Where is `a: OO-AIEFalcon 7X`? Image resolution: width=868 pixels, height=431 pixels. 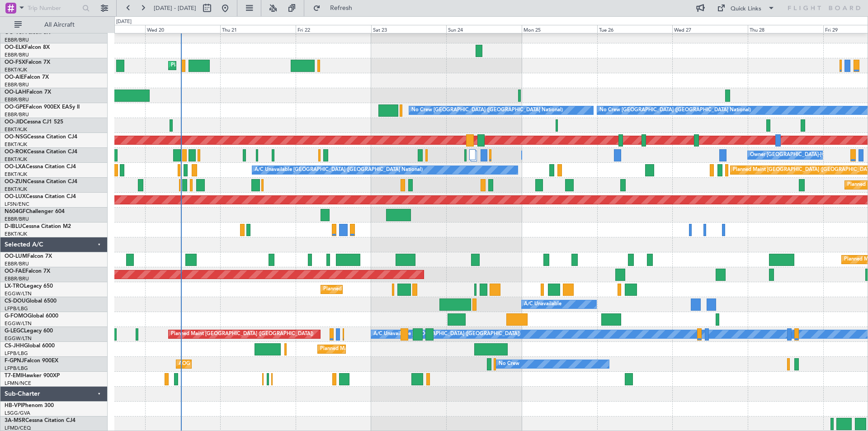
a: OO-AIEFalcon 7X is located at coordinates (27, 77).